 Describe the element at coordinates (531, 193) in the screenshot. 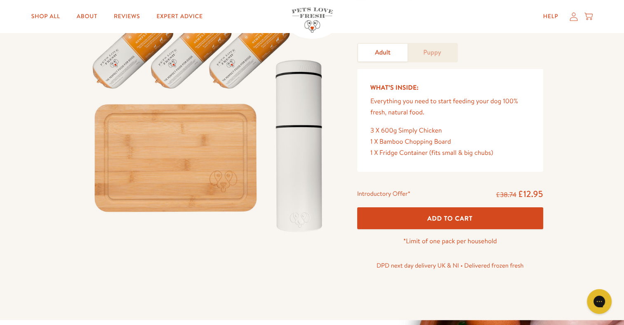

I see `span: £12.95` at that location.